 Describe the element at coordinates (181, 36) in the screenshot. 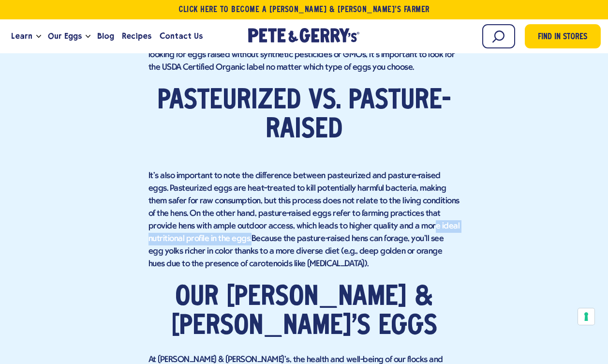

I see `span: Contact Us` at that location.